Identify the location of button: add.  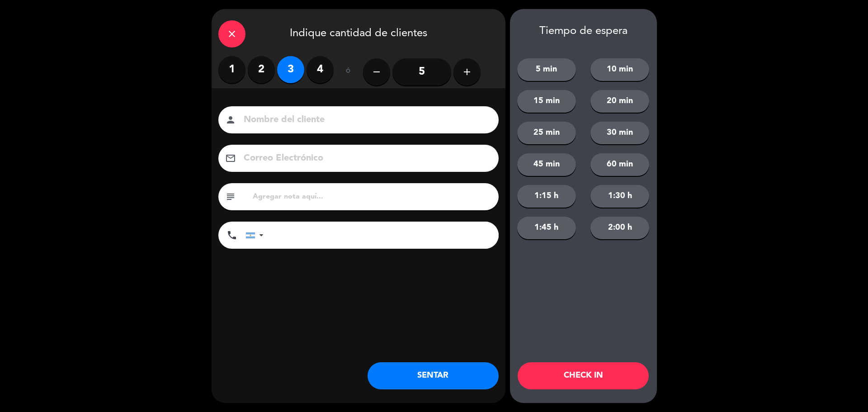
(467, 72).